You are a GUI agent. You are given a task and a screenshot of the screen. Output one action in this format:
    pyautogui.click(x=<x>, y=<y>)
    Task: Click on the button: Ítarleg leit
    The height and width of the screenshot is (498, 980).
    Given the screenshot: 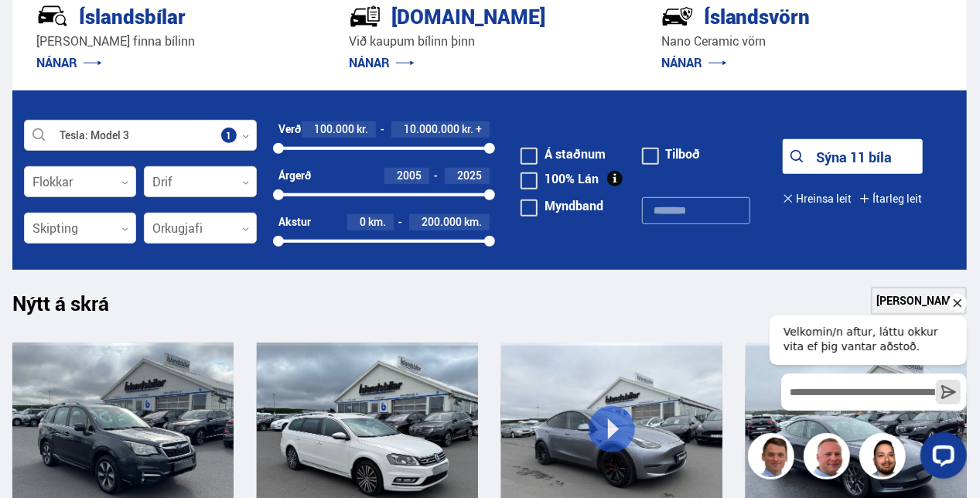 What is the action you would take?
    pyautogui.click(x=891, y=198)
    